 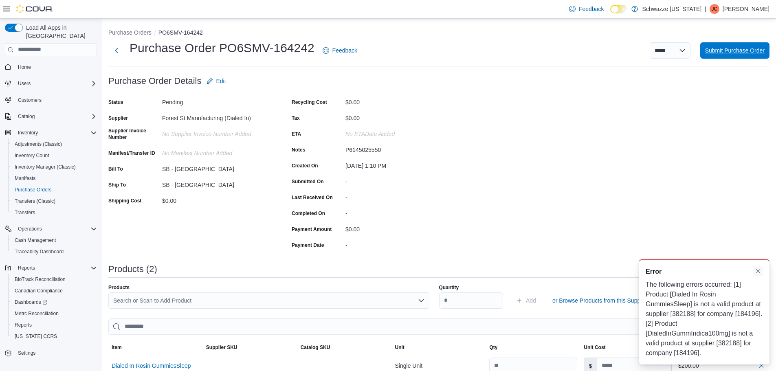 I want to click on span: Qty, so click(x=493, y=347).